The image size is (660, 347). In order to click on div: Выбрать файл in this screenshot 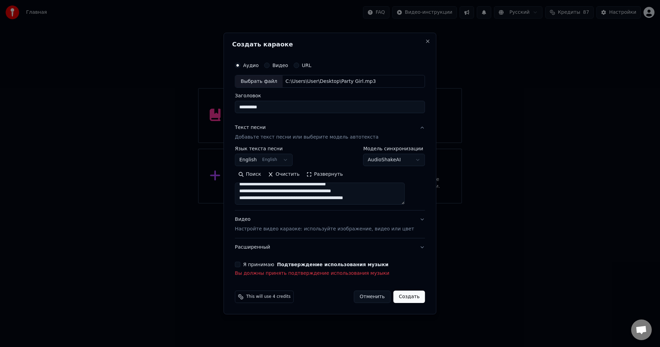, I will do `click(259, 82)`.